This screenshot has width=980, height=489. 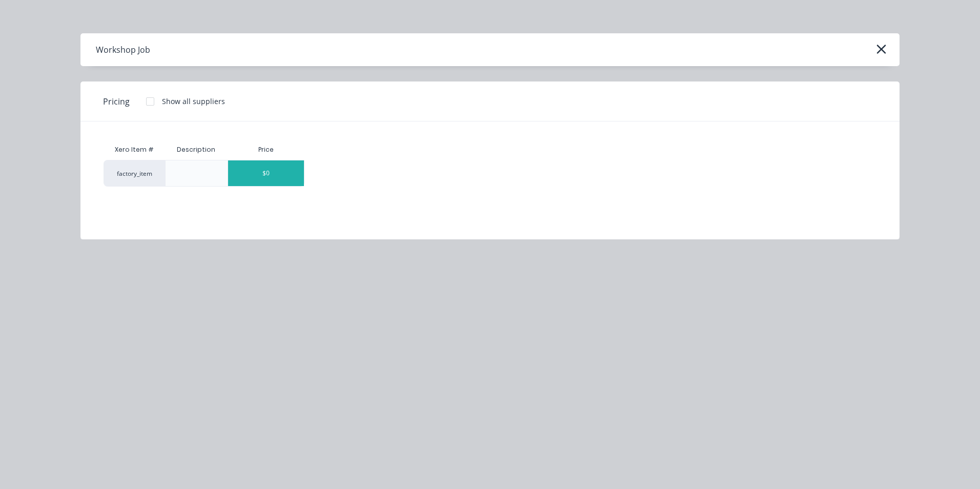 What do you see at coordinates (193, 101) in the screenshot?
I see `div: Show all suppliers` at bounding box center [193, 101].